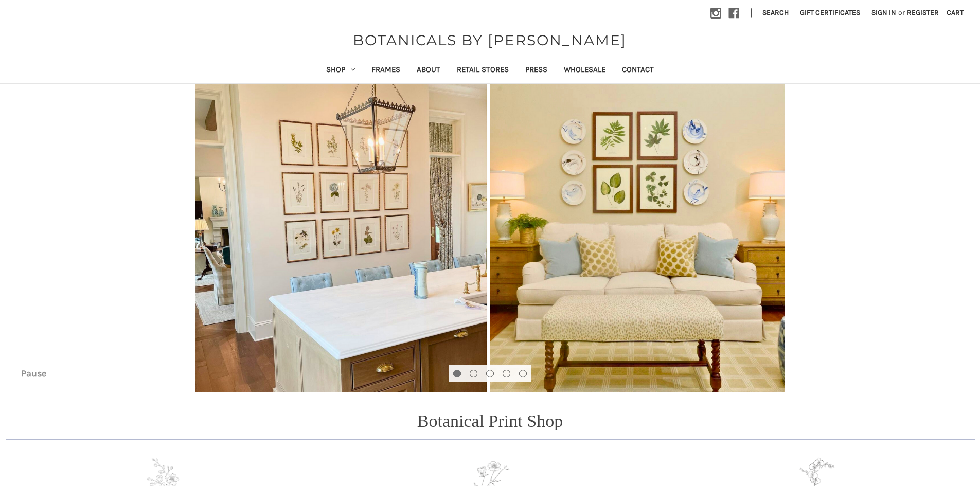  What do you see at coordinates (473, 374) in the screenshot?
I see `button: Go to slide 2 of 5` at bounding box center [473, 374].